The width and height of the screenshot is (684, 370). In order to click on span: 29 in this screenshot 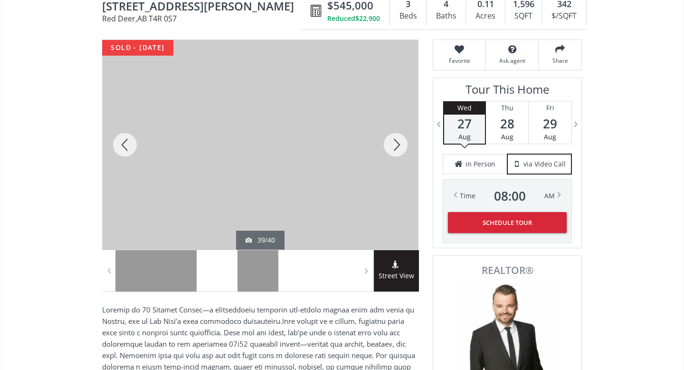, I will do `click(550, 124)`.